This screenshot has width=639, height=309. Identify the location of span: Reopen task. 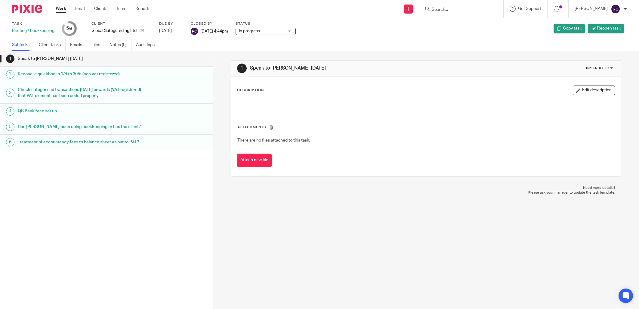
(609, 28).